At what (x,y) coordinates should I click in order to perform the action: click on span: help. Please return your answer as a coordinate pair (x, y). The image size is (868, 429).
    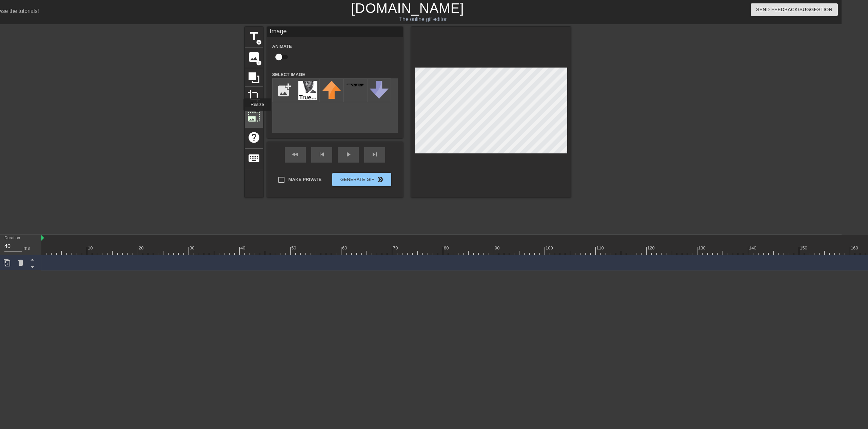
    Looking at the image, I should click on (254, 138).